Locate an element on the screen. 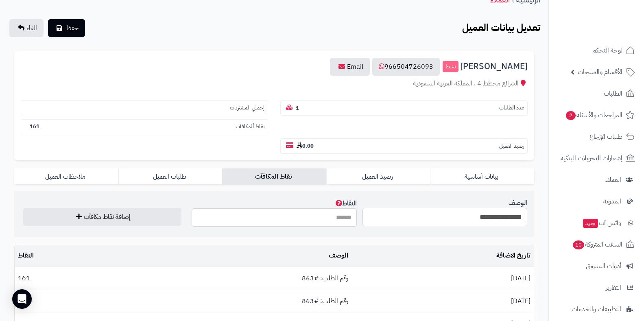  td: -195 is located at coordinates (64, 301).